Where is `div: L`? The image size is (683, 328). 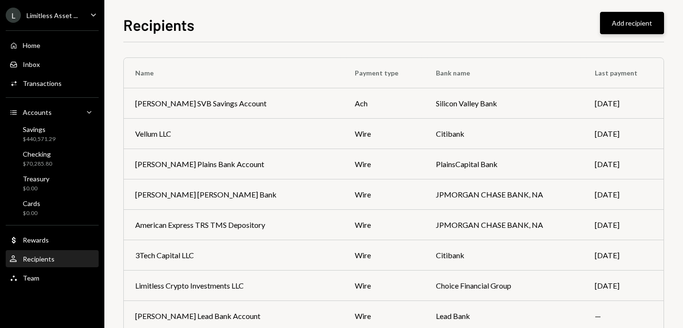
div: L is located at coordinates (13, 15).